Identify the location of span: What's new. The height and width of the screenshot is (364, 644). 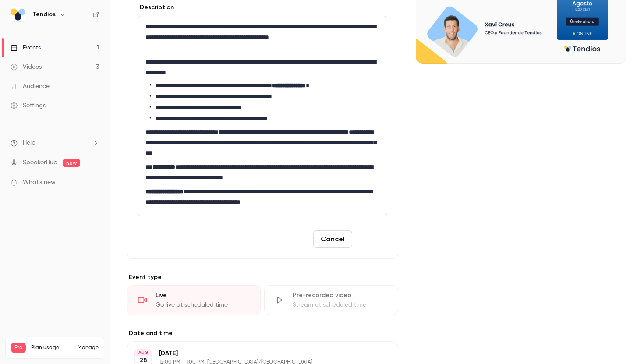
(39, 182).